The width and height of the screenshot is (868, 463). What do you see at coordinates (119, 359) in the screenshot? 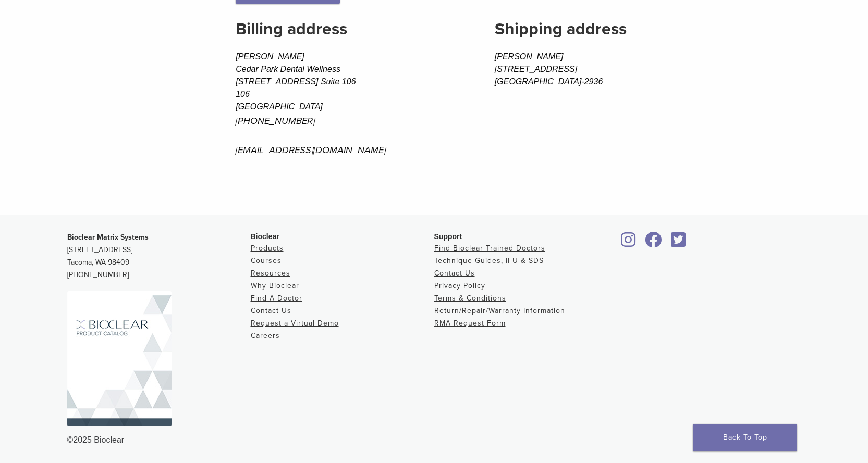
I see `img: Bioclear` at bounding box center [119, 359].